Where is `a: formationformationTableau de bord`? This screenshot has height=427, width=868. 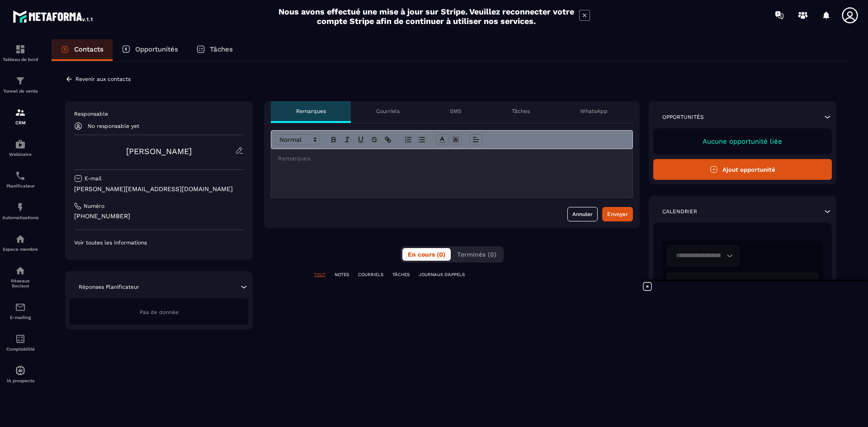
a: formationformationTableau de bord is located at coordinates (21, 53).